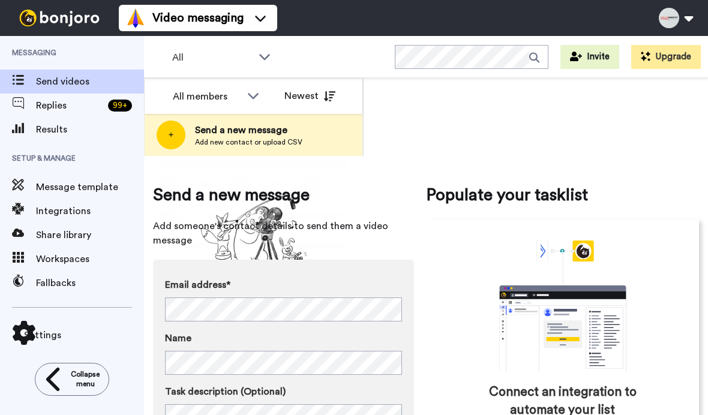 Image resolution: width=708 pixels, height=415 pixels. I want to click on span: Integrations, so click(90, 211).